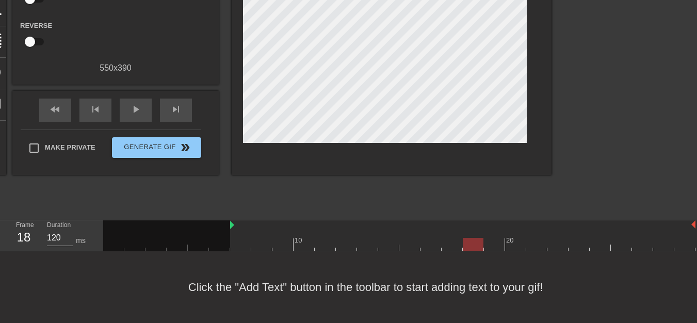 This screenshot has height=323, width=697. Describe the element at coordinates (70, 148) in the screenshot. I see `span: Make Private` at that location.